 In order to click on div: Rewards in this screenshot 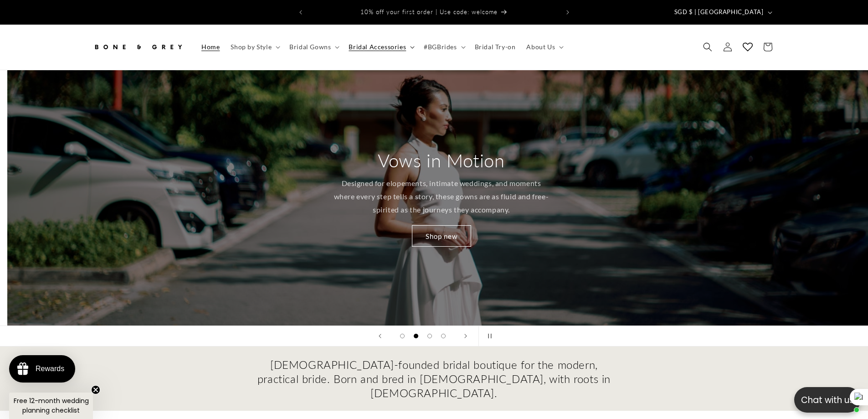, I will do `click(50, 369)`.